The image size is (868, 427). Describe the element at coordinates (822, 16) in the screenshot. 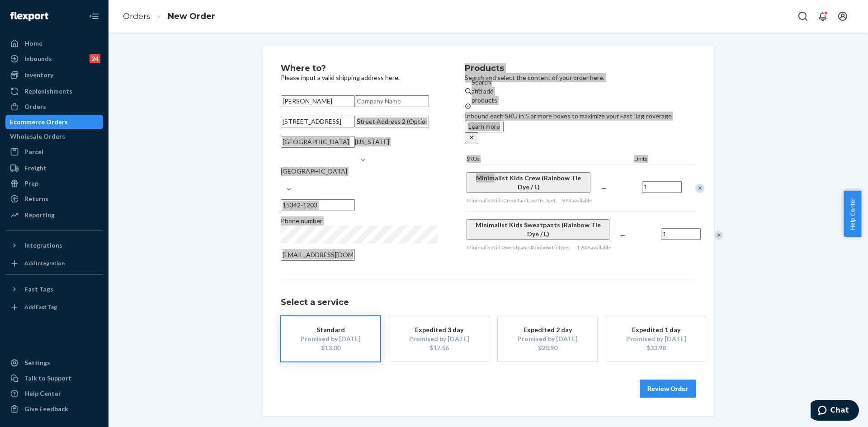

I see `button: Open notifications` at that location.